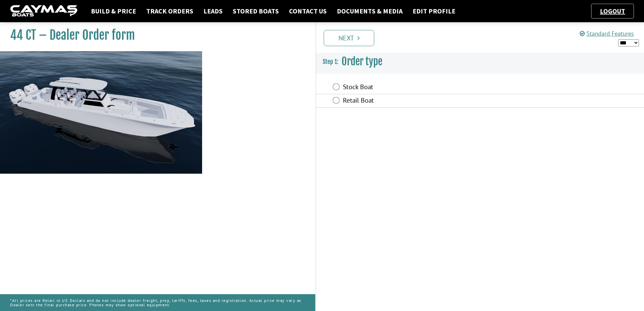 Image resolution: width=644 pixels, height=311 pixels. I want to click on img: caymas-dealer-connect-2ed40d3bc7270c1d8d7ffb4b79bf05adc795679939227970def78ec6f6c03838.gif, so click(44, 11).